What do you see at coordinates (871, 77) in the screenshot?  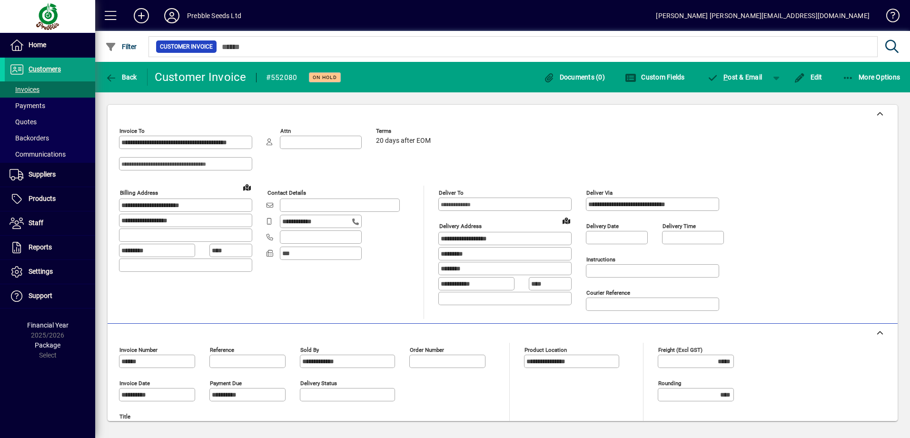 I see `span: More Options` at bounding box center [871, 77].